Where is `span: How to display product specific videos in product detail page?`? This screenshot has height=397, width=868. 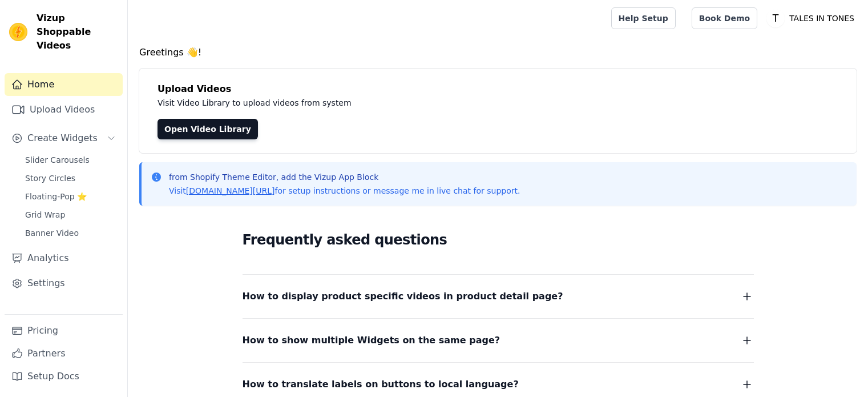
span: How to display product specific videos in product detail page? is located at coordinates (403, 296).